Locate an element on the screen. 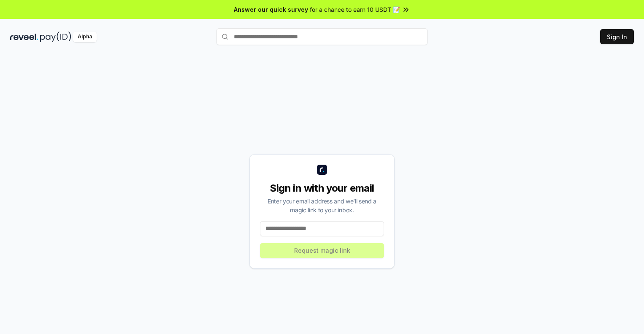 Image resolution: width=644 pixels, height=334 pixels. img: pay_id is located at coordinates (55, 37).